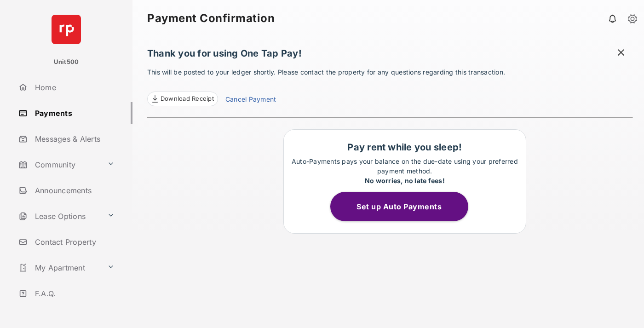  I want to click on a: My Apartment, so click(59, 268).